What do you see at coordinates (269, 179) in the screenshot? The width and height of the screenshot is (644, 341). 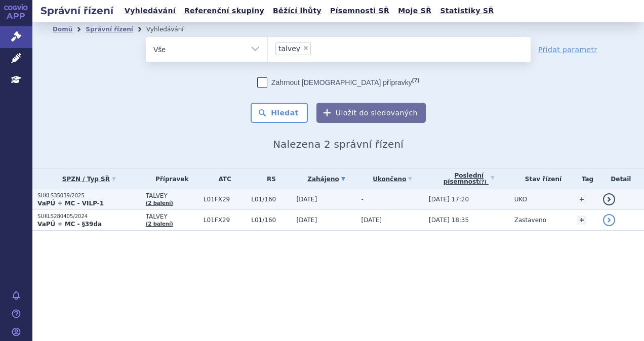 I see `th: RS` at bounding box center [269, 179].